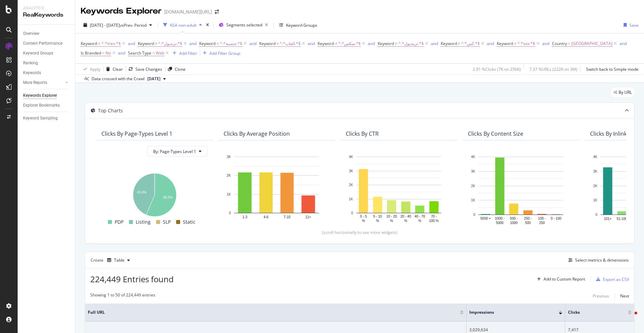  What do you see at coordinates (363, 216) in the screenshot?
I see `text: 0 - 5` at bounding box center [363, 216].